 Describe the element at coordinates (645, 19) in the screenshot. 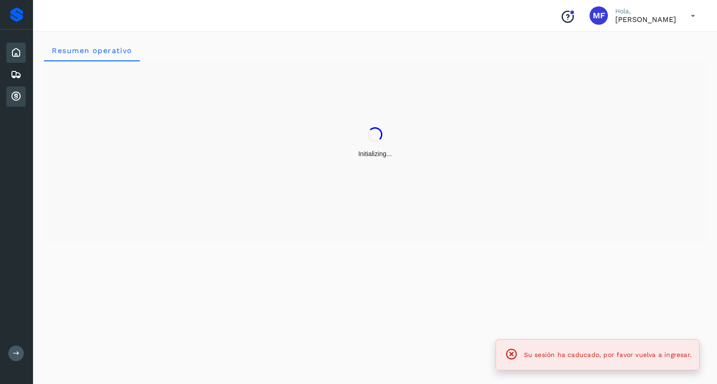

I see `p: MONICA FONTES CHAVEZ` at that location.